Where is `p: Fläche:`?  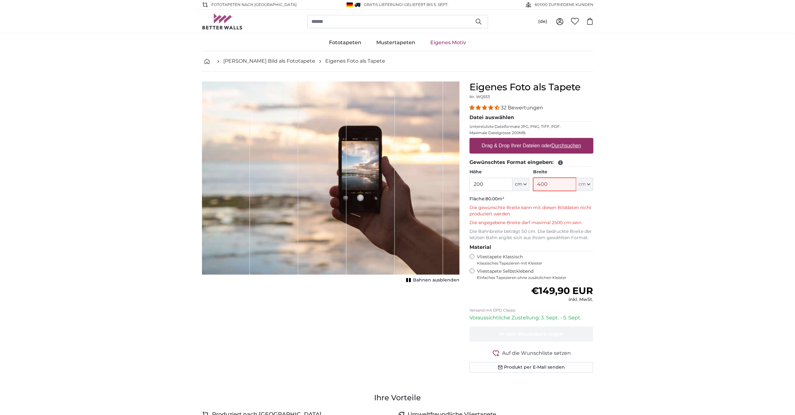
p: Fläche: is located at coordinates (531, 199).